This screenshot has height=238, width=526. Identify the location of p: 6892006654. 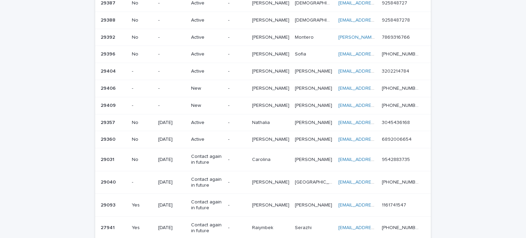
(397, 139).